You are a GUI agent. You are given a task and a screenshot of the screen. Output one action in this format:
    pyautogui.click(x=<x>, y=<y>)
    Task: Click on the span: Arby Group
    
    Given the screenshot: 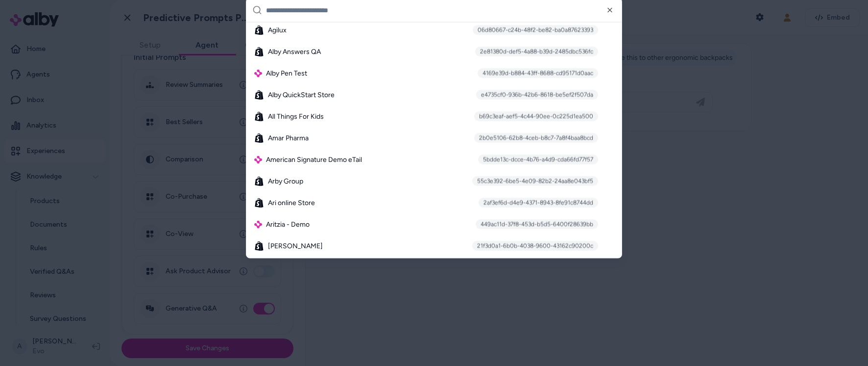 What is the action you would take?
    pyautogui.click(x=286, y=181)
    